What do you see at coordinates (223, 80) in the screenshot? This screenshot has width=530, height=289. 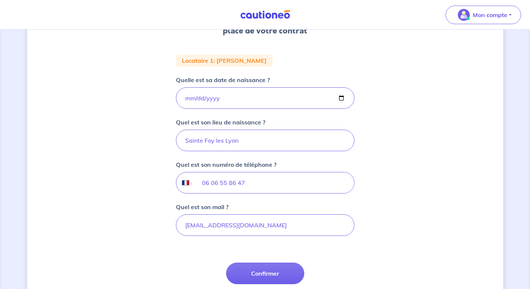 I see `p: Quelle est sa date de naissance ?` at bounding box center [223, 80].